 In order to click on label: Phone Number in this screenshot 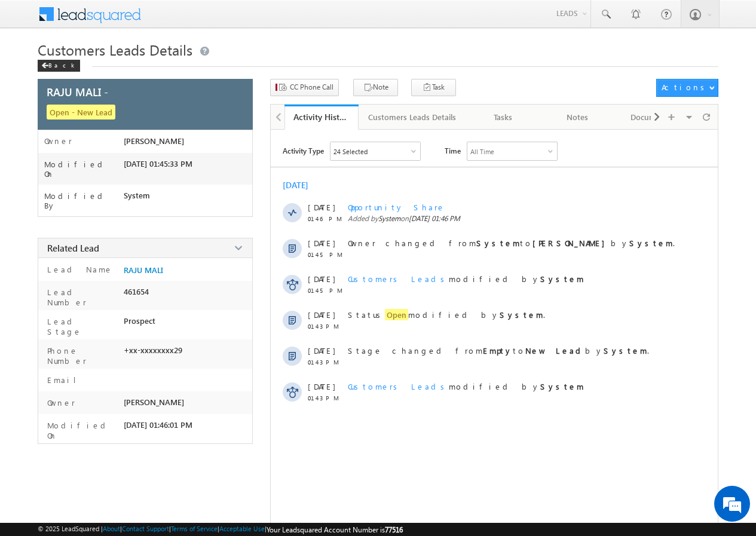, I will do `click(81, 356)`.